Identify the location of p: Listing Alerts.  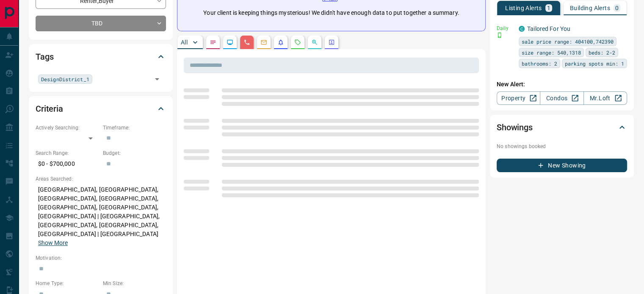
(523, 8).